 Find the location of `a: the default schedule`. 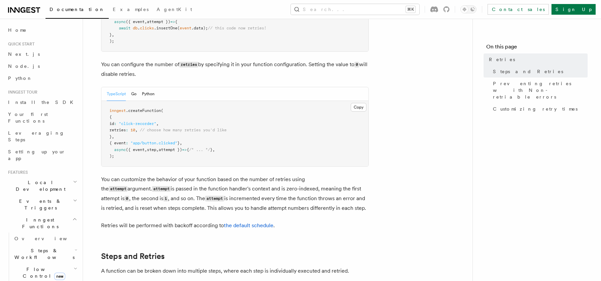

a: the default schedule is located at coordinates (249, 226).